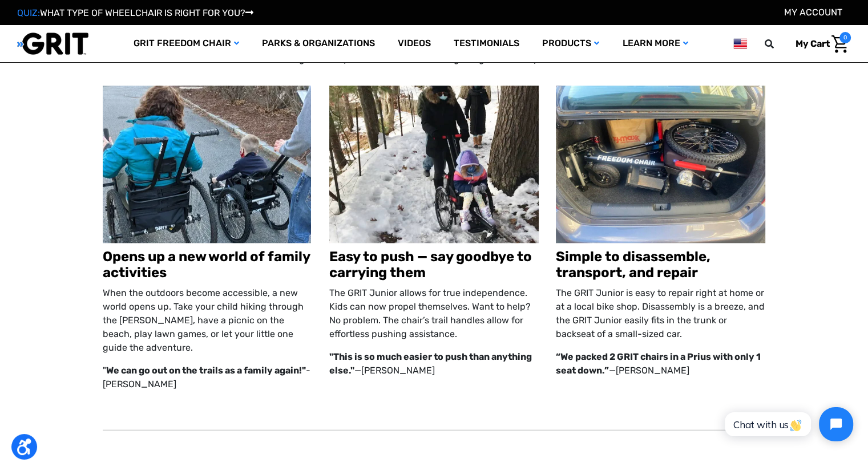 Image resolution: width=868 pixels, height=471 pixels. I want to click on span: Is there anything you would like to tell us about the child?, so click(425, 128).